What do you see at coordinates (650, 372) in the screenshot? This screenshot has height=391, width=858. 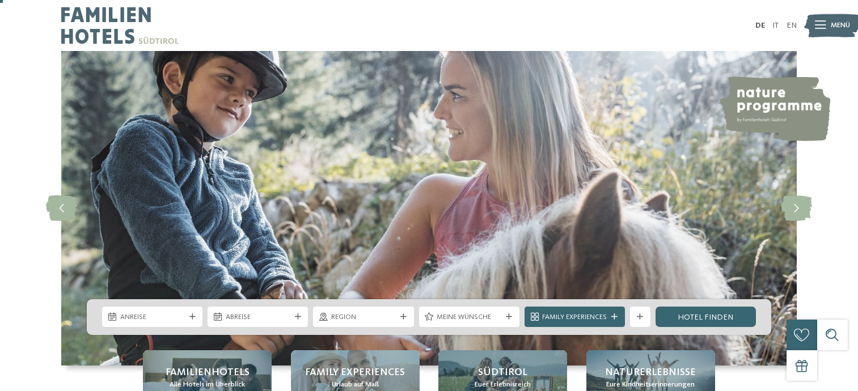 I see `span: Naturerlebnisse` at bounding box center [650, 372].